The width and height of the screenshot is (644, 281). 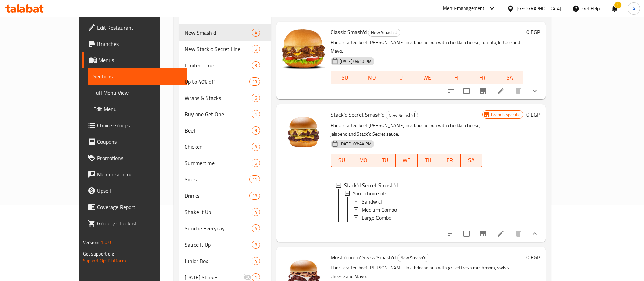 I want to click on span: 1, so click(x=256, y=277).